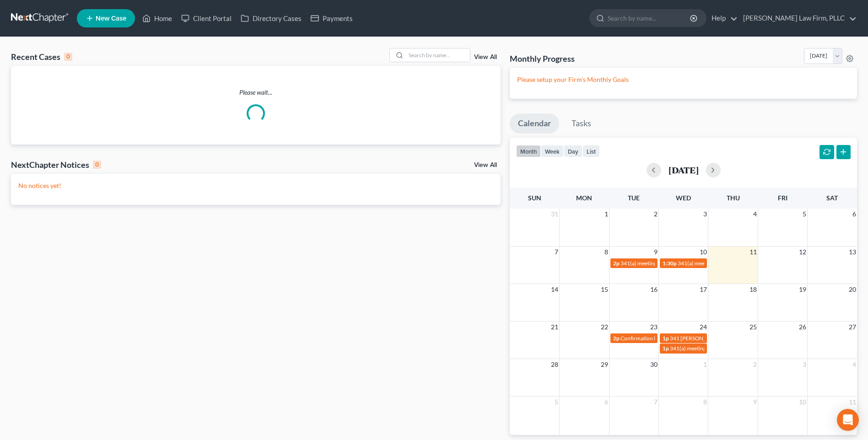 This screenshot has width=868, height=440. What do you see at coordinates (703, 327) in the screenshot?
I see `span: 24` at bounding box center [703, 327].